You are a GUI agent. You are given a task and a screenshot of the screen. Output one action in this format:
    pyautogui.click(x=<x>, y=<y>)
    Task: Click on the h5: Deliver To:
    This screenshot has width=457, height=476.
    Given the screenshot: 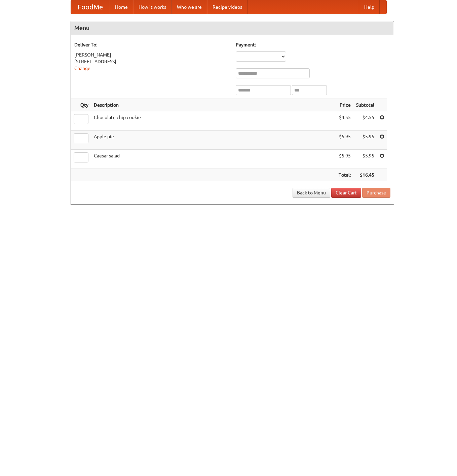 What is the action you would take?
    pyautogui.click(x=152, y=45)
    